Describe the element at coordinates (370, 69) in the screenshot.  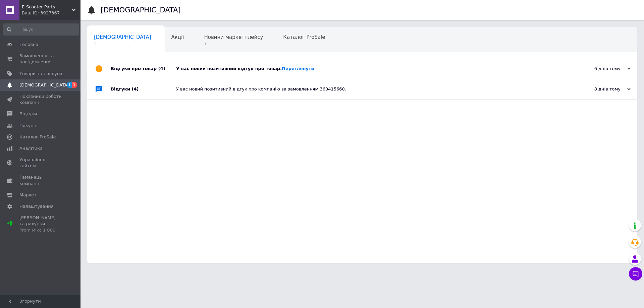
I see `div: У вас новий позитивний відгук про товар.` at that location.